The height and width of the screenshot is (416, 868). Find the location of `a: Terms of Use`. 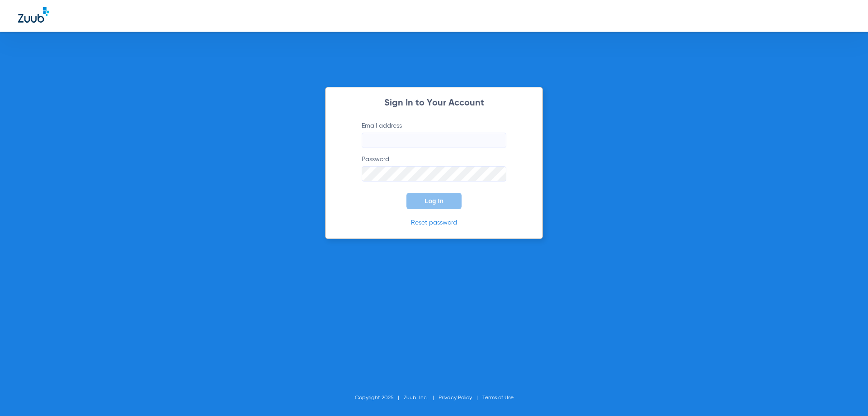

a: Terms of Use is located at coordinates (498, 398).